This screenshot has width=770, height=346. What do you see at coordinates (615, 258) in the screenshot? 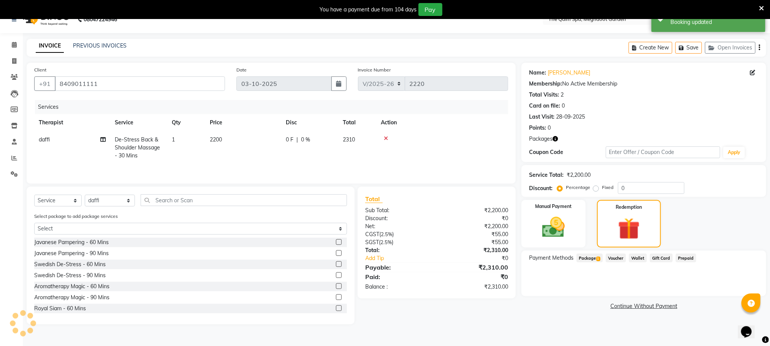
I see `span: Voucher` at bounding box center [615, 258].